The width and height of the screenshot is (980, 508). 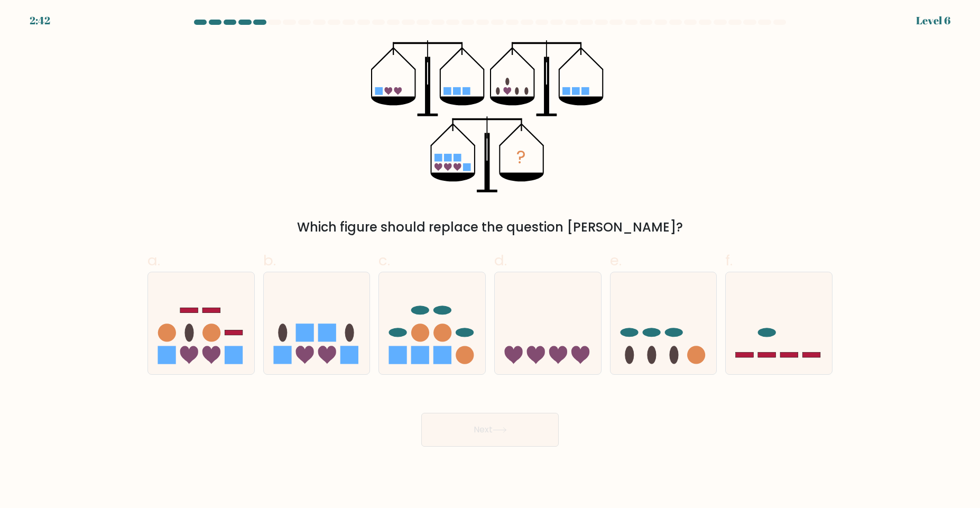 I want to click on button: Next, so click(x=490, y=430).